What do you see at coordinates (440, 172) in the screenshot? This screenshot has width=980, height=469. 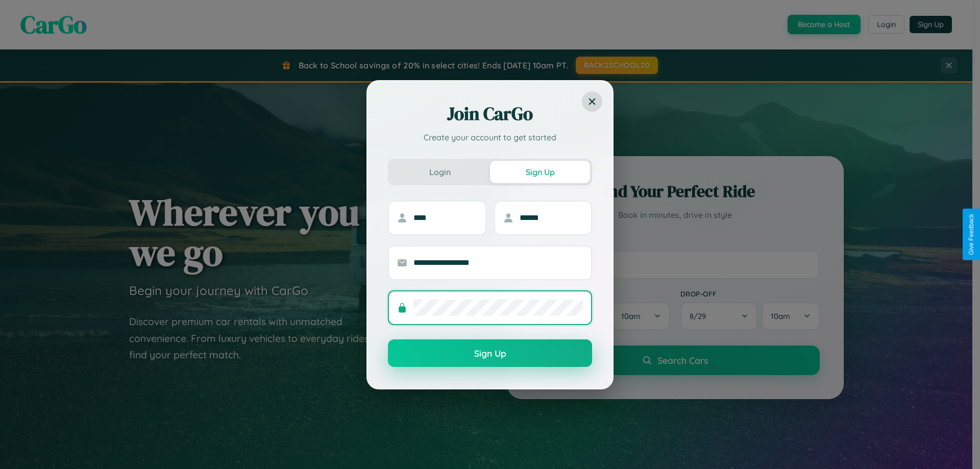 I see `button: Login` at bounding box center [440, 172].